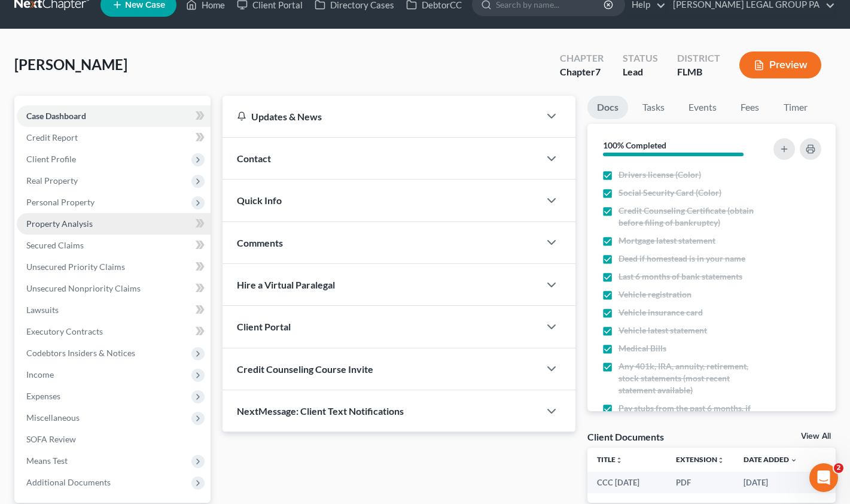 The width and height of the screenshot is (850, 504). I want to click on div: Lead, so click(640, 72).